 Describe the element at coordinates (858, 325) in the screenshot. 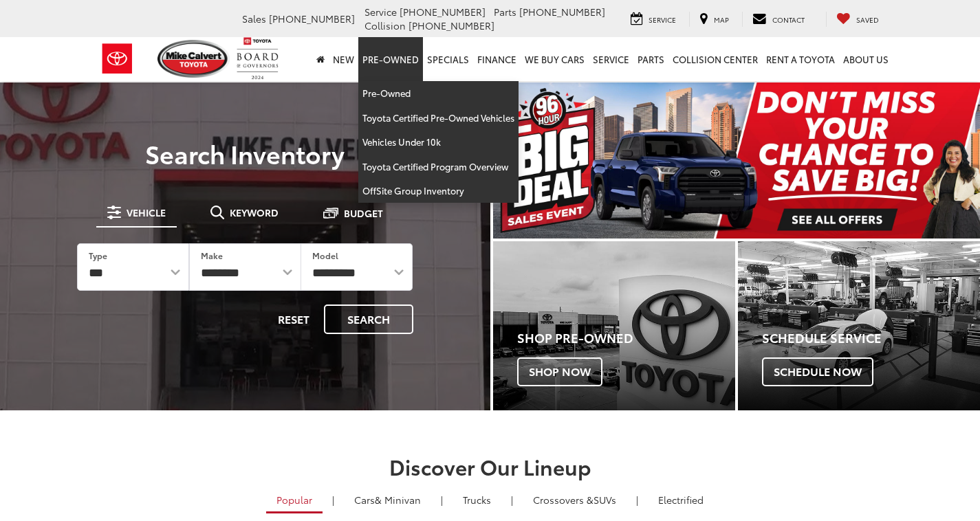

I see `a: Schedule Service Schedule Now` at that location.